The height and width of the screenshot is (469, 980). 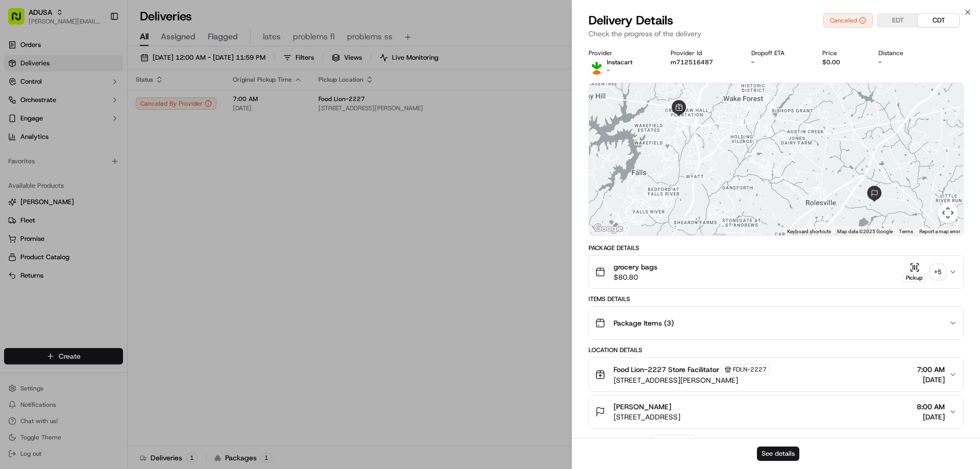 What do you see at coordinates (644, 323) in the screenshot?
I see `span: Package Items ( 3 )` at bounding box center [644, 323].